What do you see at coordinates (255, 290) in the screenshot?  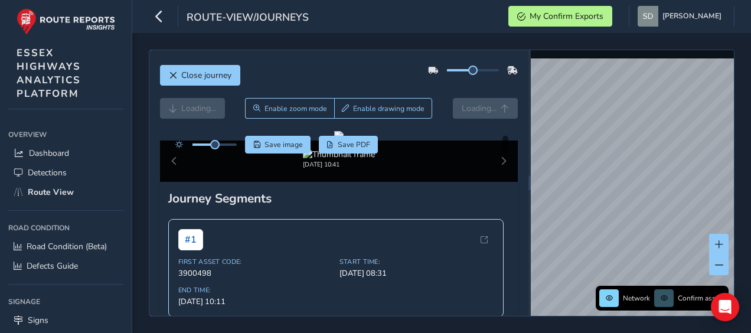 I see `span: End Time:` at bounding box center [255, 290].